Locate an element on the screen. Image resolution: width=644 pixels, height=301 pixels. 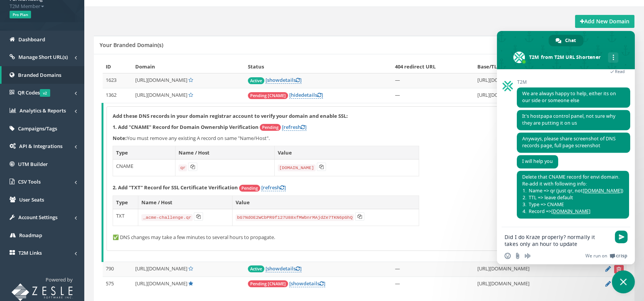
strong: Add New Domain is located at coordinates (604, 21).